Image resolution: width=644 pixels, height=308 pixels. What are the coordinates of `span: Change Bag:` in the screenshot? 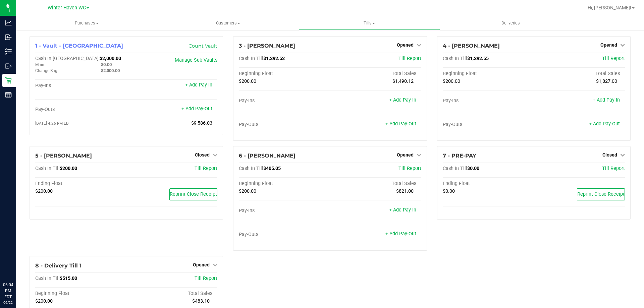 It's located at (47, 71).